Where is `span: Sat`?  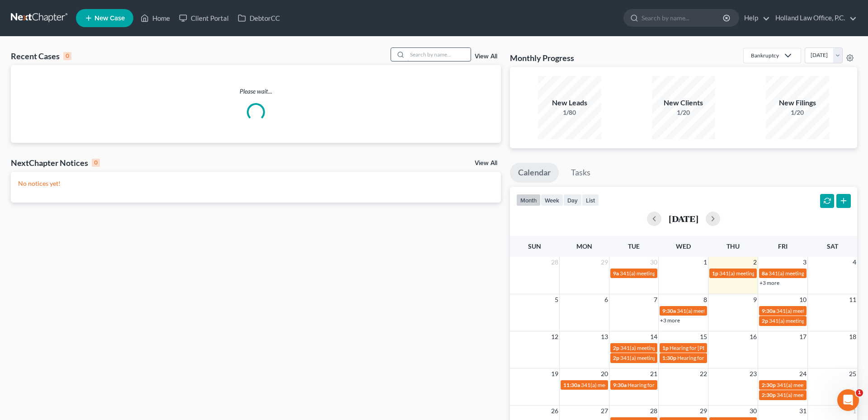
span: Sat is located at coordinates (832, 246).